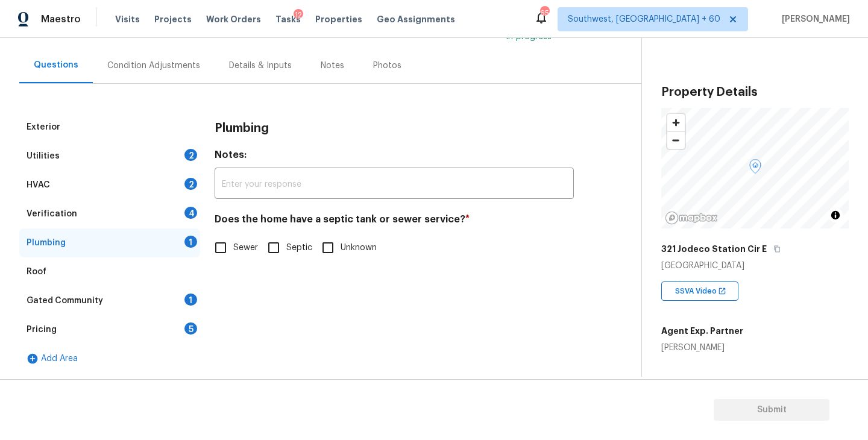  I want to click on div: Verification, so click(52, 214).